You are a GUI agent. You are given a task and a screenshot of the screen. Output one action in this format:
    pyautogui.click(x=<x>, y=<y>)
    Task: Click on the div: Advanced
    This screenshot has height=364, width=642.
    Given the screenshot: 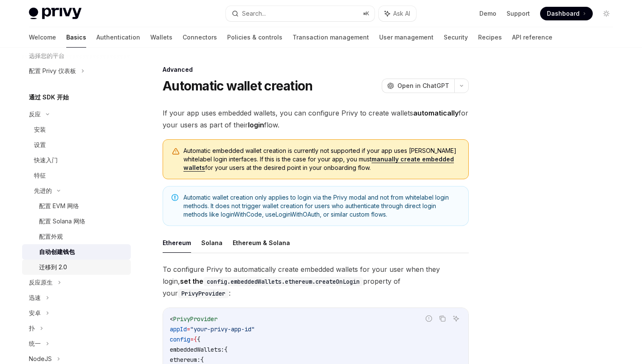 What is the action you would take?
    pyautogui.click(x=315, y=70)
    